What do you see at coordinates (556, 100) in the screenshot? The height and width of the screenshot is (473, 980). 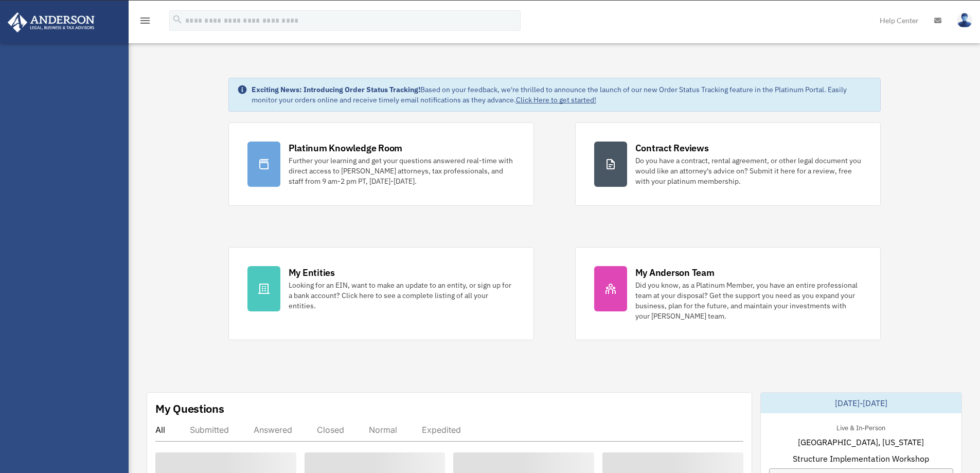 I see `a: Click Here to get started!` at bounding box center [556, 100].